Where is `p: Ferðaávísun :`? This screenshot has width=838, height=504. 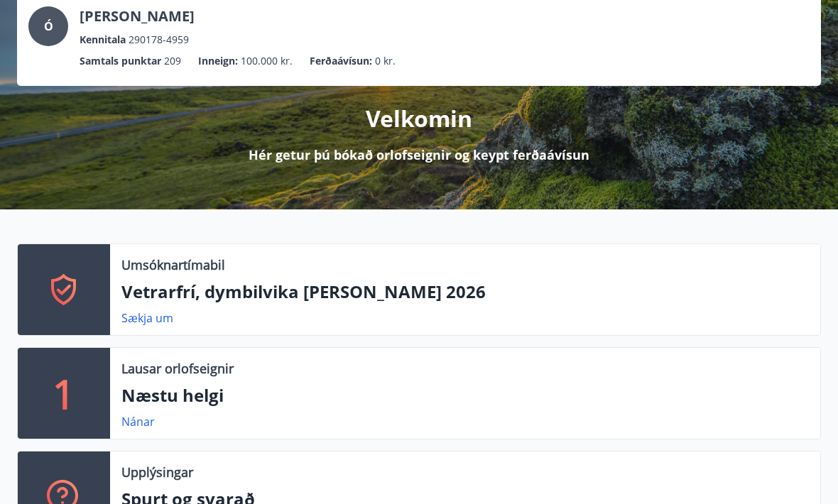
p: Ferðaávísun : is located at coordinates (341, 61).